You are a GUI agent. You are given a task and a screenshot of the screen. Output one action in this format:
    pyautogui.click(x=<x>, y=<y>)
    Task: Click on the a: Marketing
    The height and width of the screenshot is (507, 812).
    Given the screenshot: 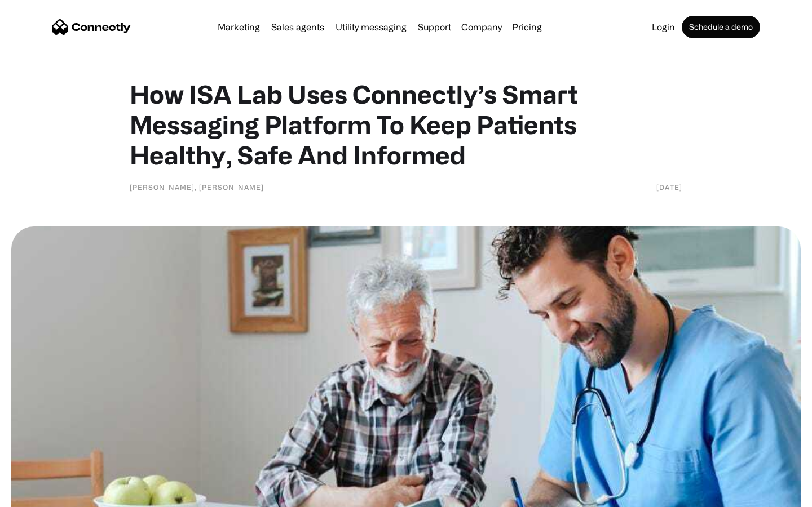 What is the action you would take?
    pyautogui.click(x=239, y=27)
    